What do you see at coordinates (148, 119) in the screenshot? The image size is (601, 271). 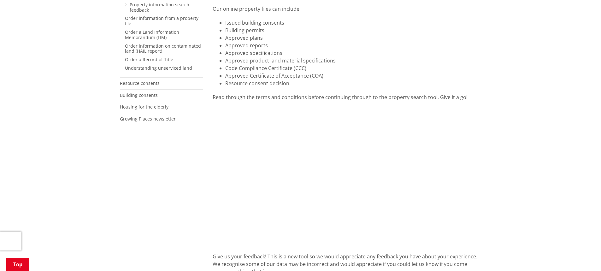 I see `a: Growing Places newsletter` at bounding box center [148, 119].